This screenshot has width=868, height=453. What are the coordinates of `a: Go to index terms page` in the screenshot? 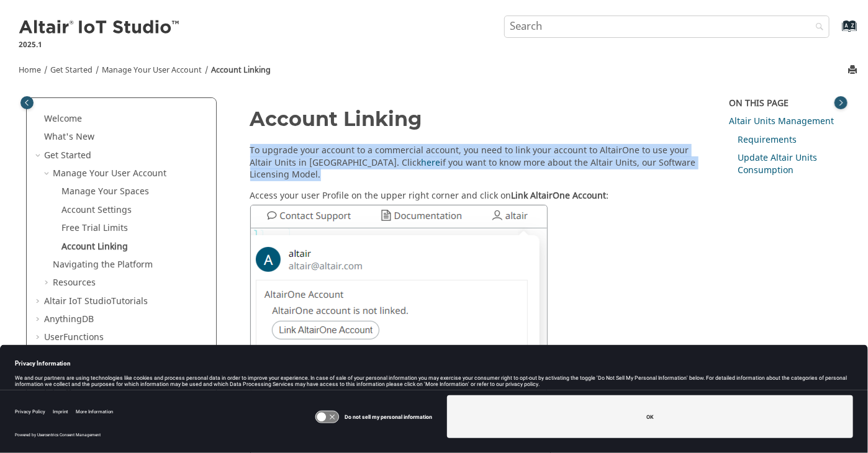 It's located at (835, 32).